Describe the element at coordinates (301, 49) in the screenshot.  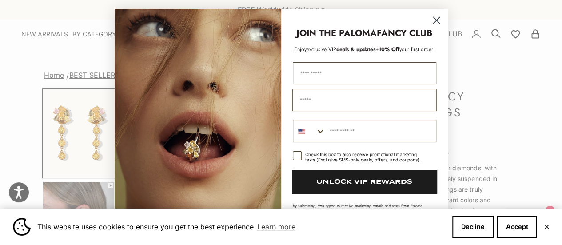
I see `span: Enjoy` at that location.